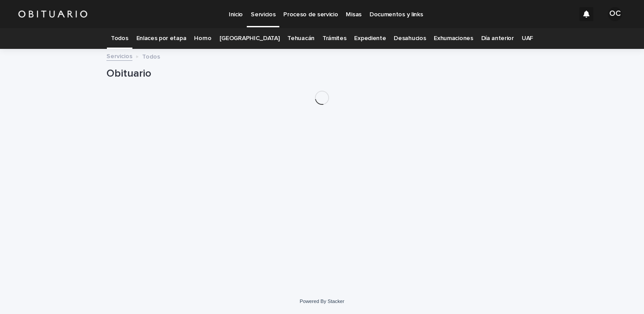  I want to click on a: Día anterior, so click(497, 38).